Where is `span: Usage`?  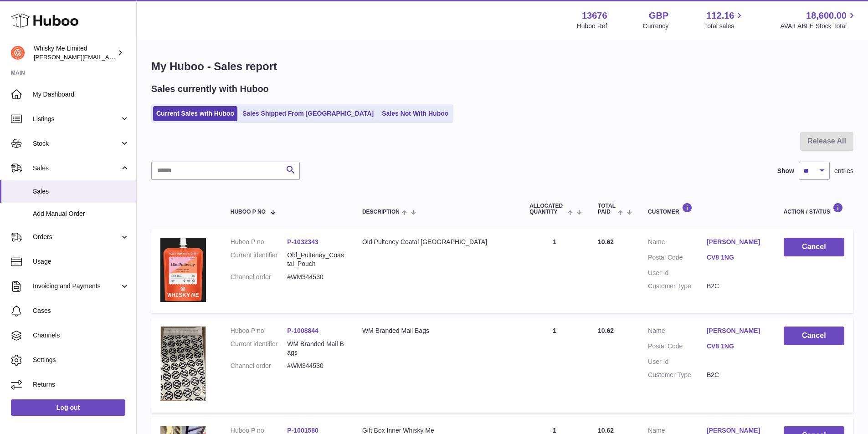 span: Usage is located at coordinates (81, 261).